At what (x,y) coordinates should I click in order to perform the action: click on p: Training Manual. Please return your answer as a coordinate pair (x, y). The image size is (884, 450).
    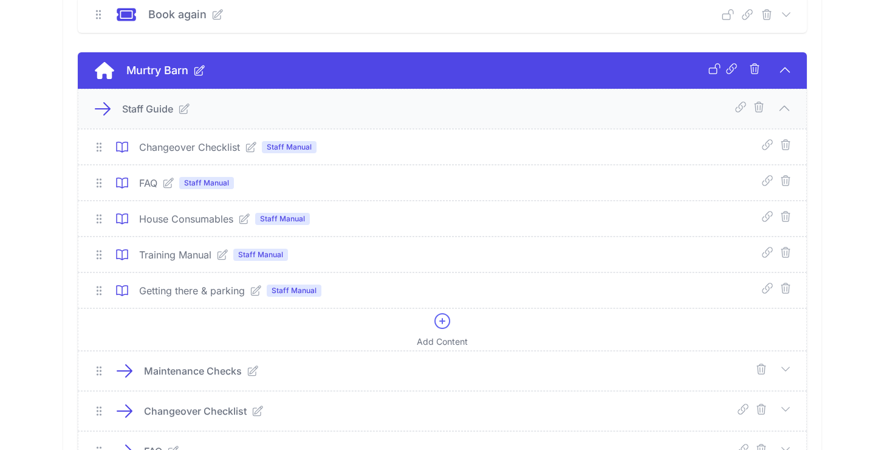
    Looking at the image, I should click on (175, 255).